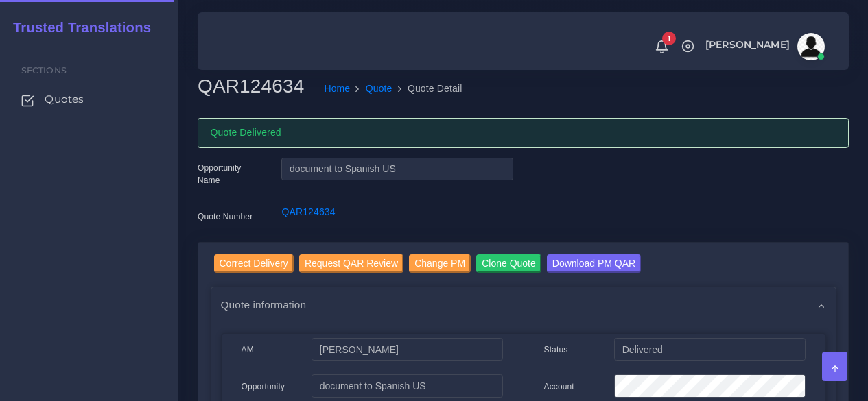  What do you see at coordinates (77, 27) in the screenshot?
I see `h2: Trusted Translations` at bounding box center [77, 27].